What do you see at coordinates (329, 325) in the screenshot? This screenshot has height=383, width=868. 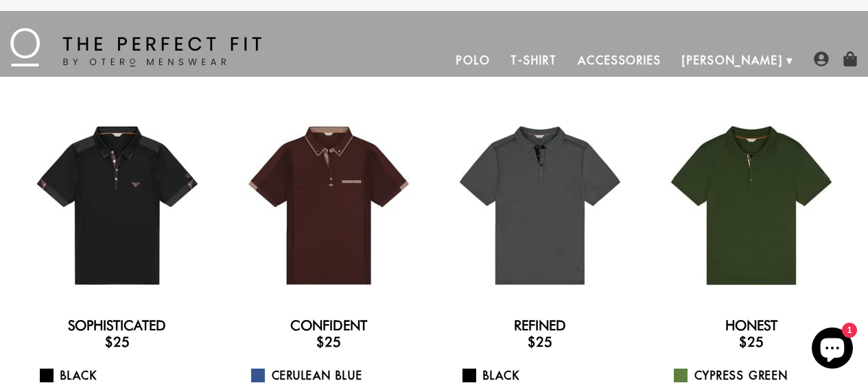 I see `a: Confident` at bounding box center [329, 325].